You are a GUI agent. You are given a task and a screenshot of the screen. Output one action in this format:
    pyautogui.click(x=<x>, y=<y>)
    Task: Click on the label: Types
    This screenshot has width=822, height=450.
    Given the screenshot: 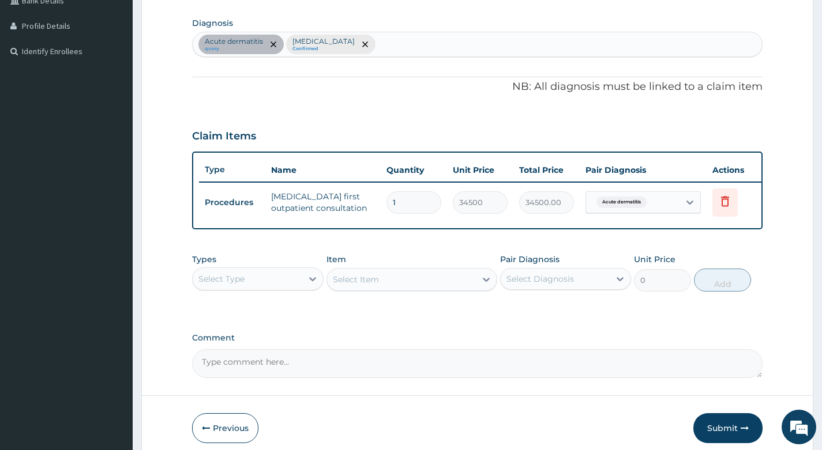 What is the action you would take?
    pyautogui.click(x=204, y=259)
    